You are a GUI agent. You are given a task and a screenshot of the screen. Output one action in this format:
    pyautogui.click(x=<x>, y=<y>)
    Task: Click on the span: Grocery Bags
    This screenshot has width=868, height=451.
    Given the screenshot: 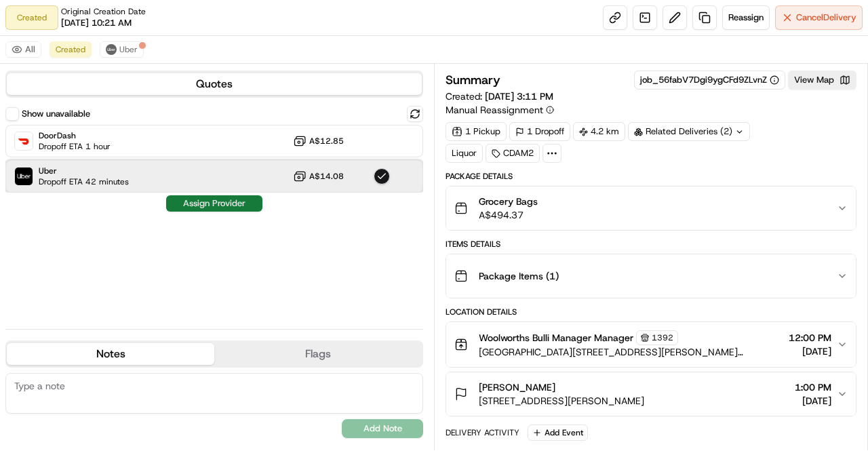 What is the action you would take?
    pyautogui.click(x=508, y=201)
    